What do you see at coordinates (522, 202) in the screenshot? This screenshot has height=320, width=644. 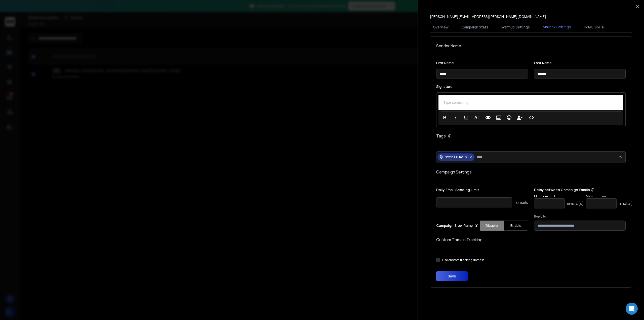 I see `p: emails` at bounding box center [522, 202].